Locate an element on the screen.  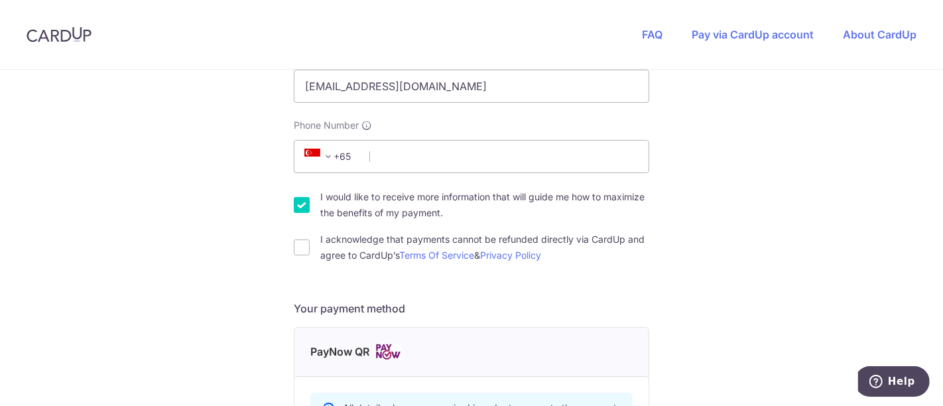
label: I would like to receive more information that will guide me how to maximize the benefits of my pa... is located at coordinates (485, 205).